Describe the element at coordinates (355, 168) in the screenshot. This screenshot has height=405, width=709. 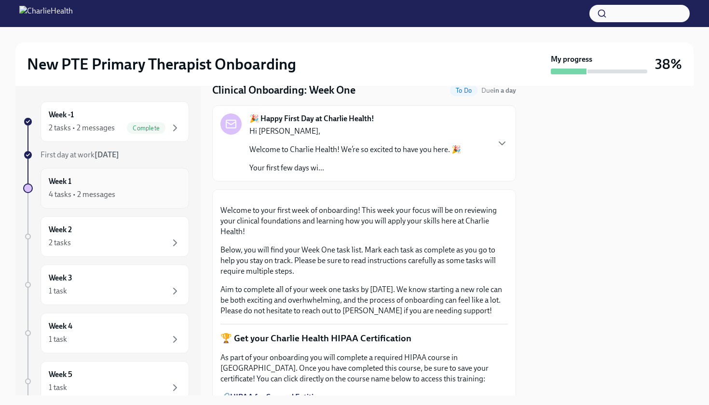
I see `p: Your first few days wi...` at that location.